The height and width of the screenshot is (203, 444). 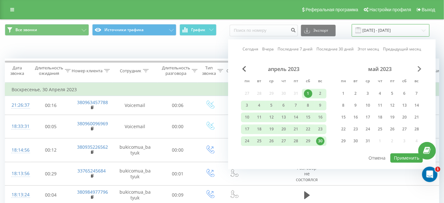 I want to click on td: 00:00, so click(x=177, y=150).